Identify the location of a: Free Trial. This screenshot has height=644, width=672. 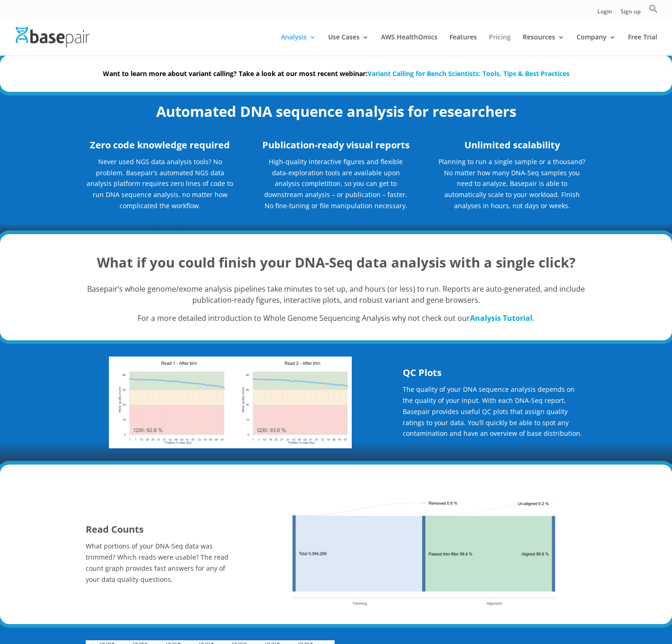
(642, 44).